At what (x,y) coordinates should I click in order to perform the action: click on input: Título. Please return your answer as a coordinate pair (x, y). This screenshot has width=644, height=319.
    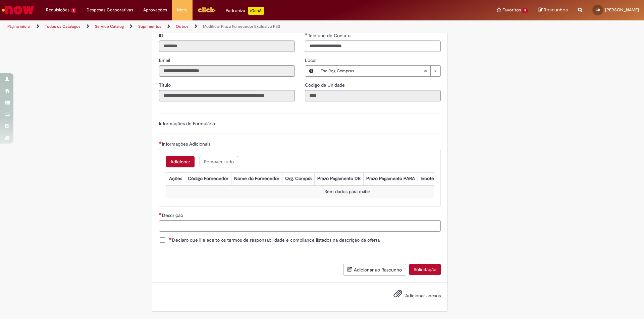
    Looking at the image, I should click on (227, 96).